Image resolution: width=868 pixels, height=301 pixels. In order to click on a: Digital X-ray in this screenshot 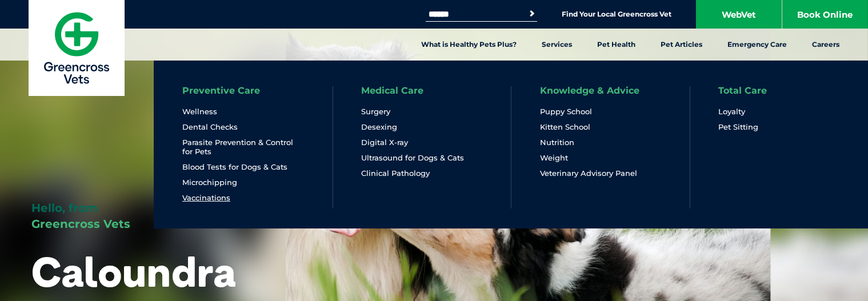, I will do `click(386, 142)`.